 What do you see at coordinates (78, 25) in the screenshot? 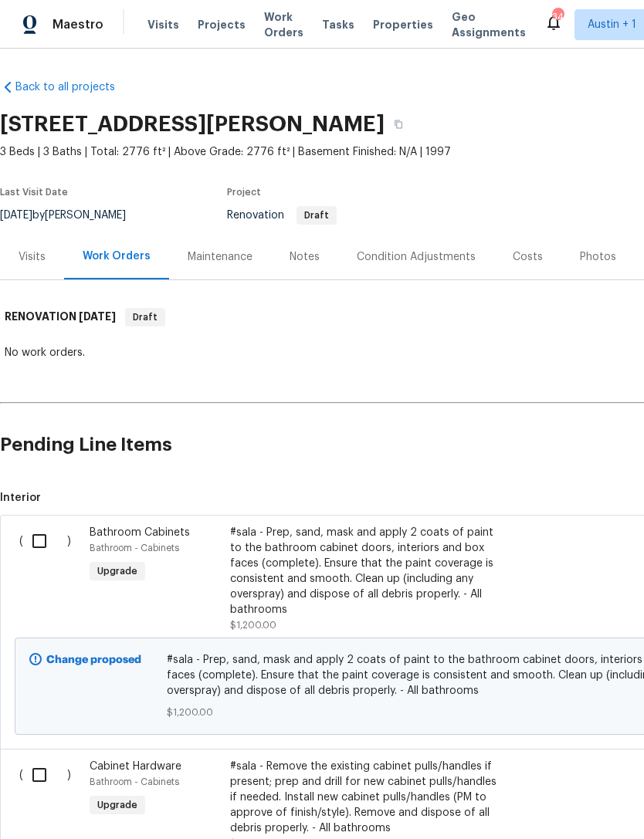
I see `span: Maestro` at bounding box center [78, 25].